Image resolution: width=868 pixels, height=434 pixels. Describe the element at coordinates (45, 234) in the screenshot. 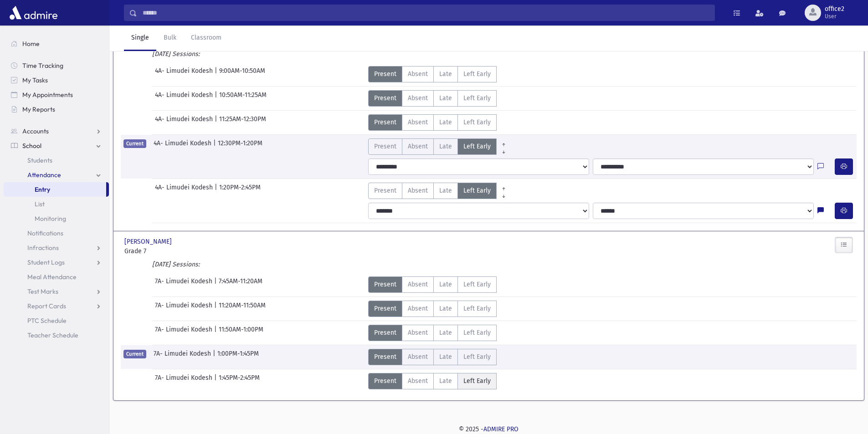

I see `span: Notifications` at that location.